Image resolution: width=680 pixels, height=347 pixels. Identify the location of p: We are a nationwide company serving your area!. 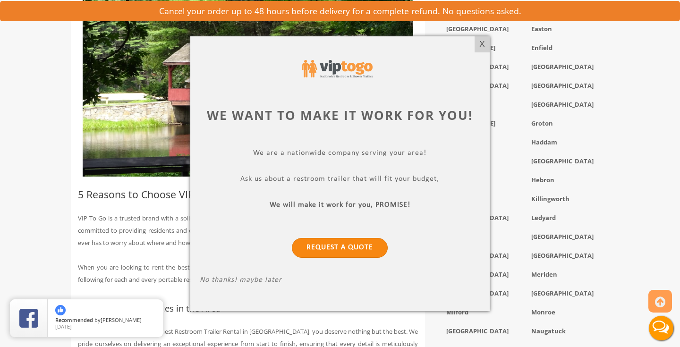
(340, 153).